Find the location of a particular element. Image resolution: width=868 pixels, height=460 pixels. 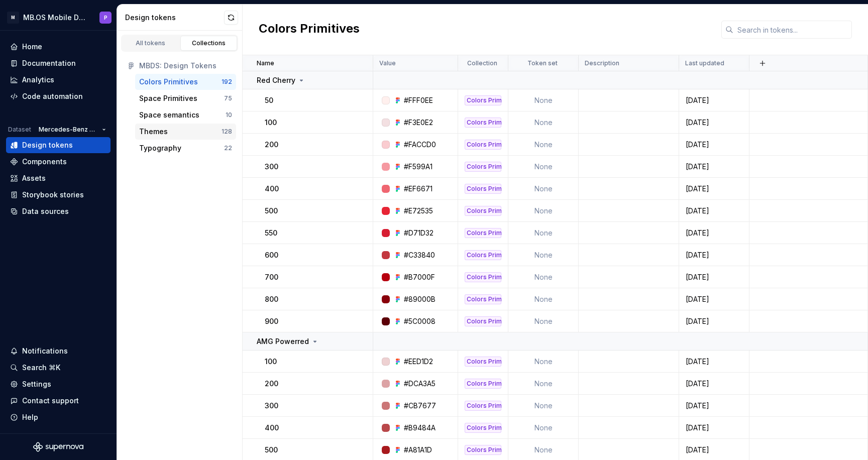

div: 22 is located at coordinates (228, 148).